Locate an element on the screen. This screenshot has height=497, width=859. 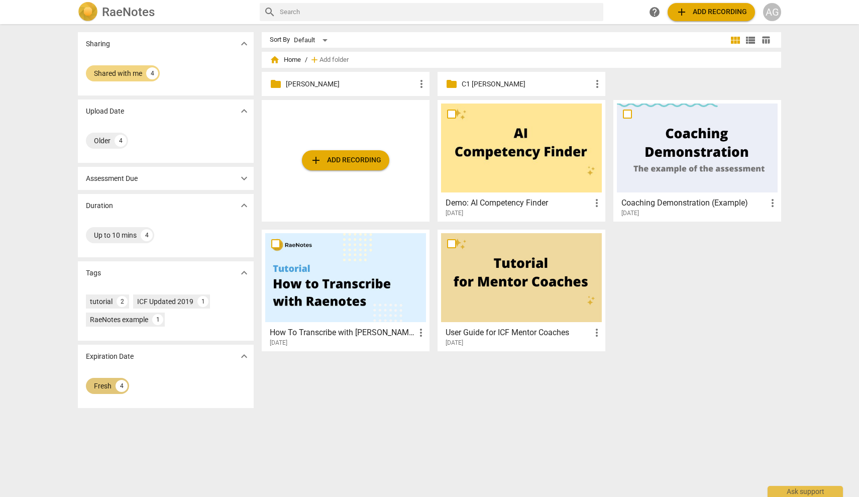
p: Expiration Date is located at coordinates (110, 356).